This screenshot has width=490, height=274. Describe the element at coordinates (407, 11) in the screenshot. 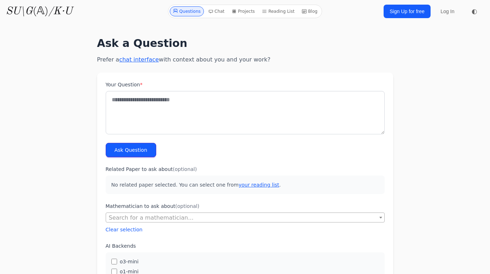

I see `a: Sign Up for free` at that location.